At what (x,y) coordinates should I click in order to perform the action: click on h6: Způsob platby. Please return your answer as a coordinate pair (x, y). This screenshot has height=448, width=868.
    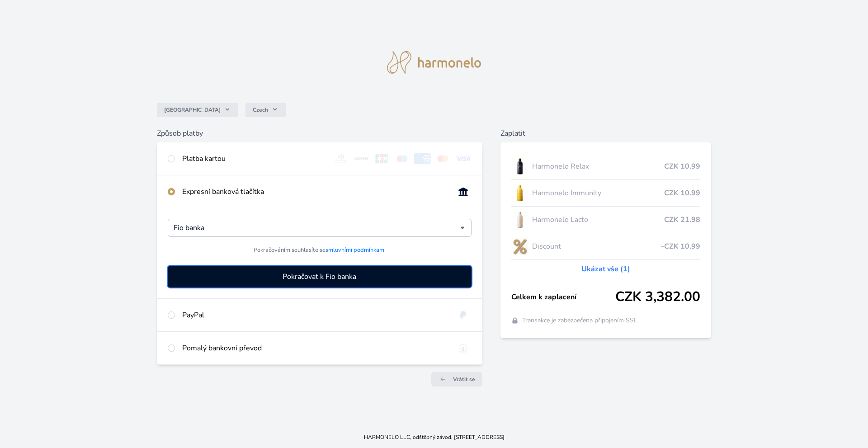
    Looking at the image, I should click on (319, 134).